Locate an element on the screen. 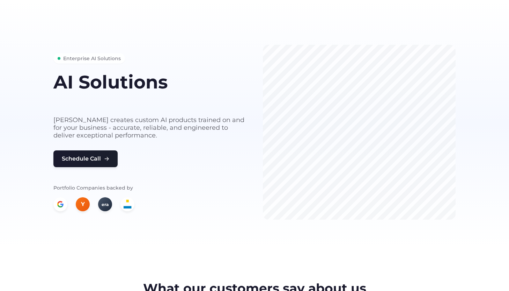 The image size is (509, 291). h2: built for your business needs is located at coordinates (150, 101).